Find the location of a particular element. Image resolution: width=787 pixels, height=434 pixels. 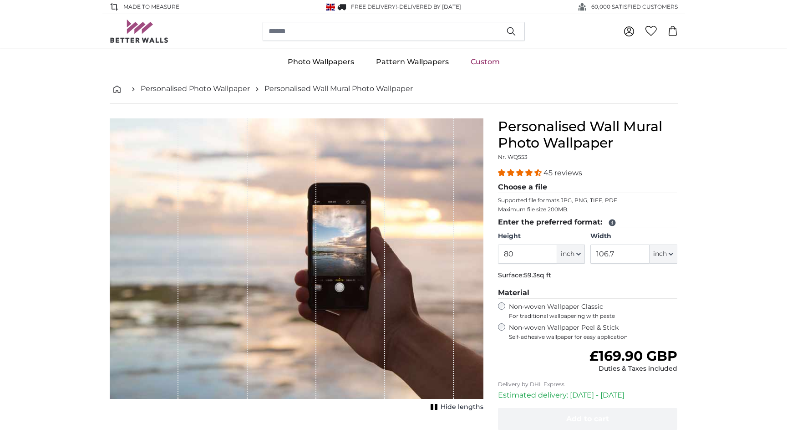

div: 1 of 1 is located at coordinates (296, 266).